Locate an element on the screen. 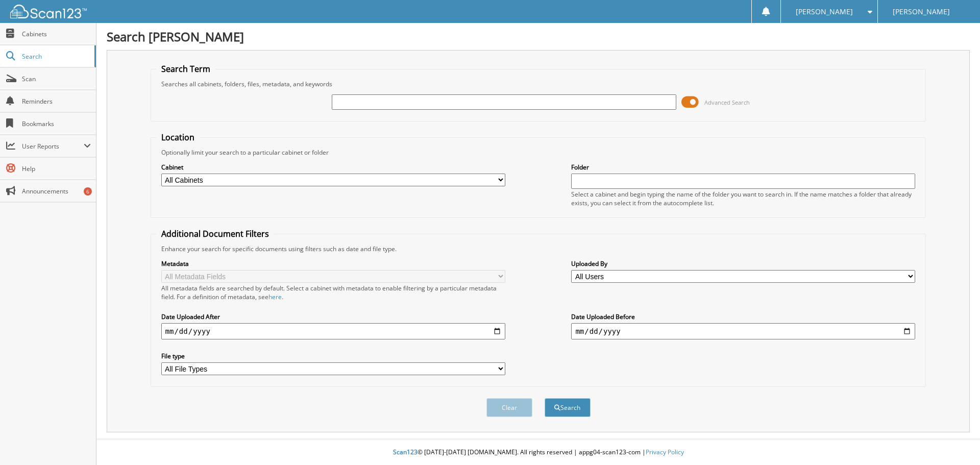 The width and height of the screenshot is (980, 465). button: Clear is located at coordinates (509, 407).